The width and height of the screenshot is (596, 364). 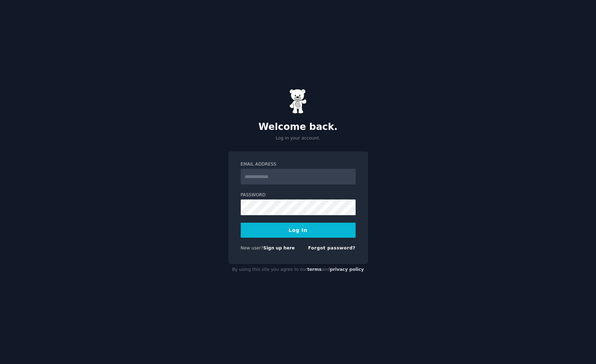 I want to click on h2: Welcome back., so click(x=298, y=127).